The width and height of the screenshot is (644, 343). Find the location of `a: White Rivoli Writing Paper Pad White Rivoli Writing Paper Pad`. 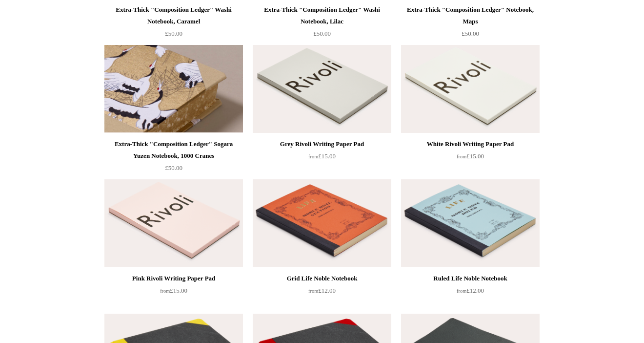

a: White Rivoli Writing Paper Pad White Rivoli Writing Paper Pad is located at coordinates (470, 89).